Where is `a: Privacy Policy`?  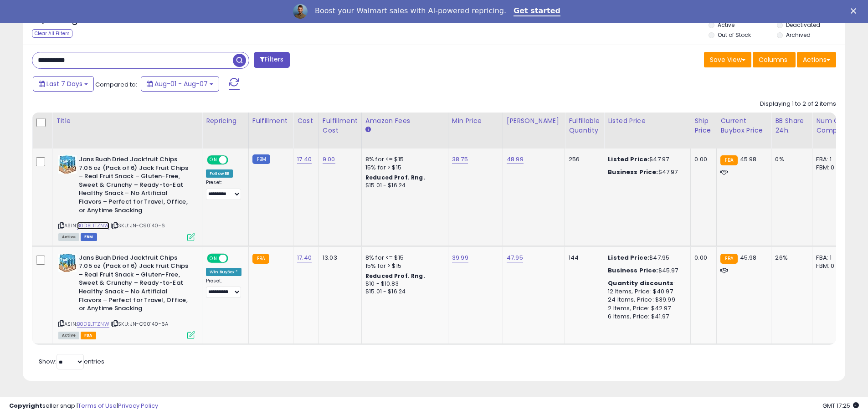 a: Privacy Policy is located at coordinates (138, 406).